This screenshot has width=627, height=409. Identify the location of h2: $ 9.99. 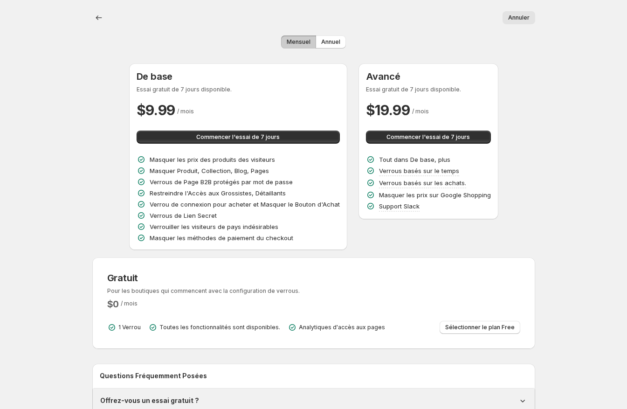
(156, 110).